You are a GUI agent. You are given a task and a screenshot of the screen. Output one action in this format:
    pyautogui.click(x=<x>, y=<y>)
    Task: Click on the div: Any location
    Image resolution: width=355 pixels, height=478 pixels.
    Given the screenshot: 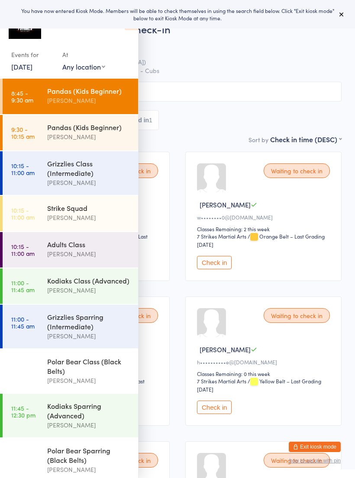 What is the action you would take?
    pyautogui.click(x=83, y=67)
    